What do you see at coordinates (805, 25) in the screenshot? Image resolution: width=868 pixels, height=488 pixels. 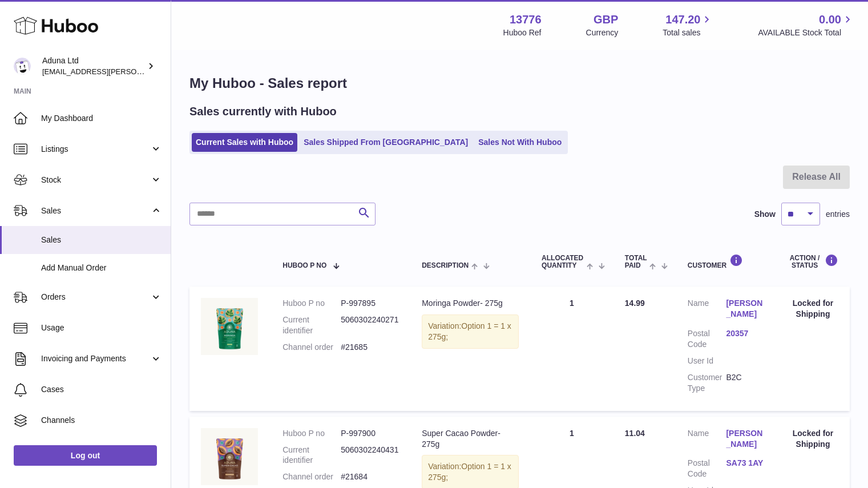 I see `a: 0.00 AVAILABLE Stock Total` at bounding box center [805, 25].